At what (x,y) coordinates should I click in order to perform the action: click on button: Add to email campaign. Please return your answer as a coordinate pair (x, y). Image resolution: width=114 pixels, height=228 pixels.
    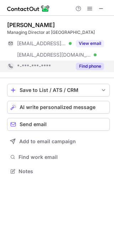
    Looking at the image, I should click on (59, 142).